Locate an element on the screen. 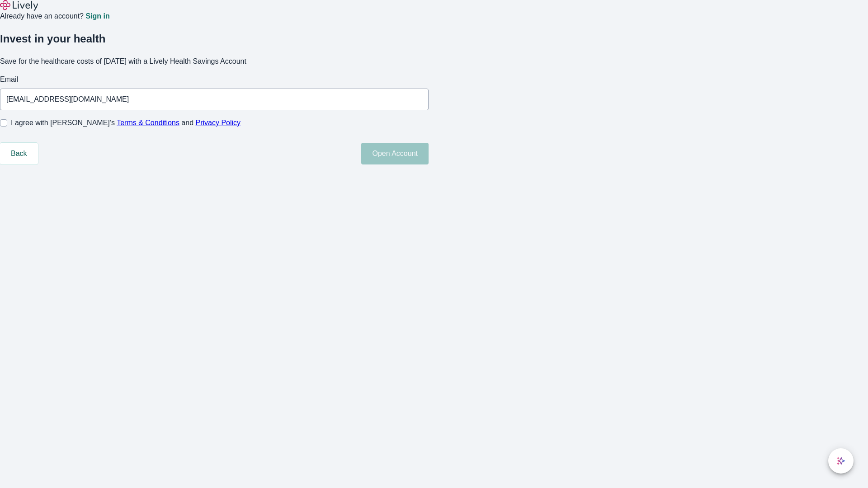  a: Terms & Conditions is located at coordinates (148, 123).